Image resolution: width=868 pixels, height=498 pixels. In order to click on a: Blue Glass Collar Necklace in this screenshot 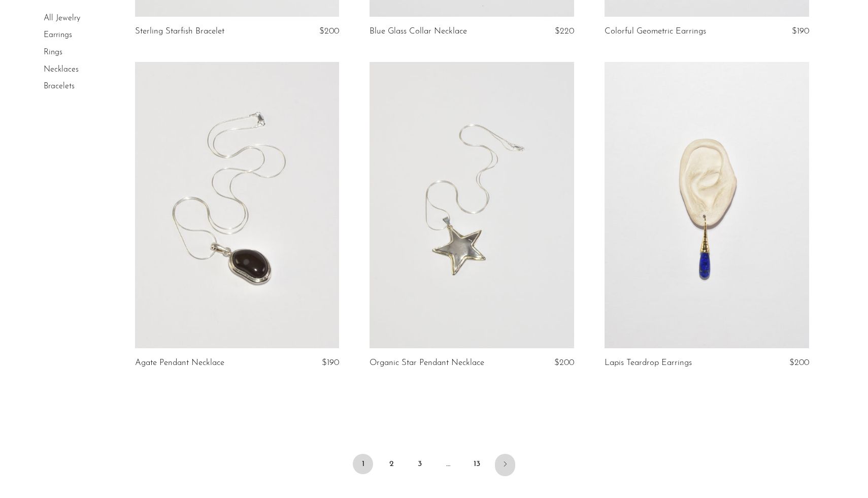, I will do `click(418, 31)`.